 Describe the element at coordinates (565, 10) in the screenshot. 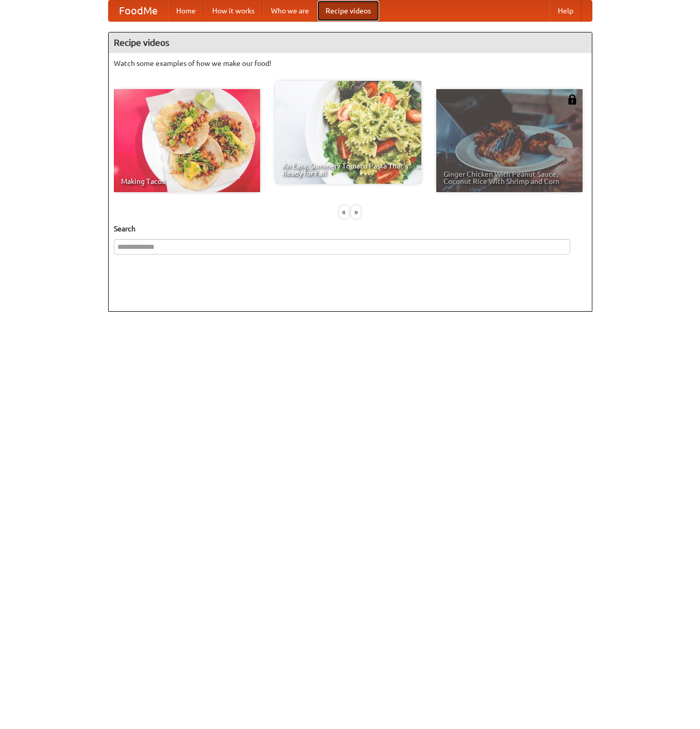

I see `a: Help` at that location.